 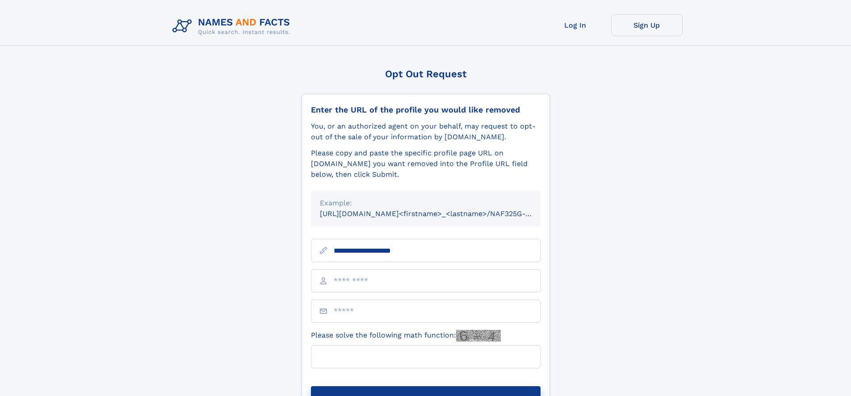 What do you see at coordinates (406, 336) in the screenshot?
I see `label: Please solve the following math function:` at bounding box center [406, 336].